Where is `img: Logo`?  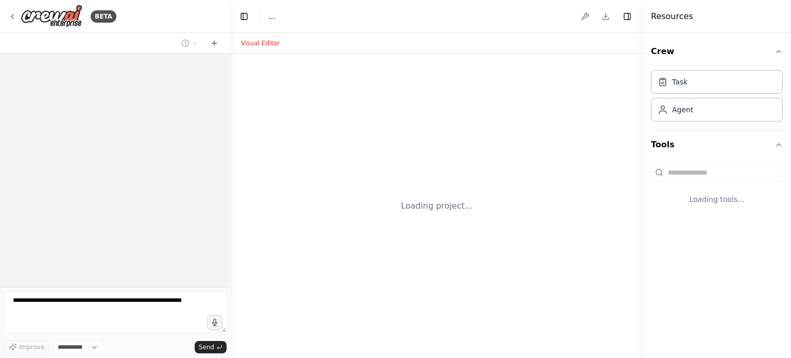
img: Logo is located at coordinates (52, 16).